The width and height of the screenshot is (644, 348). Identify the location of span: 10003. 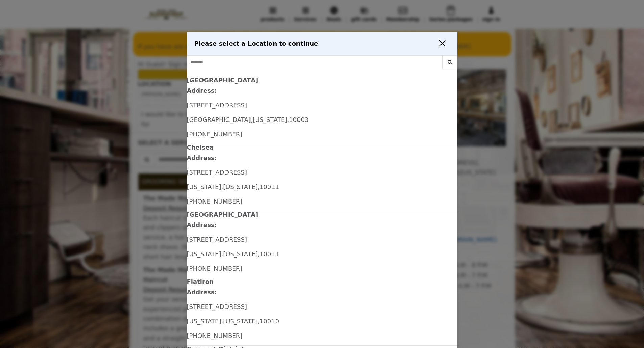
(299, 119).